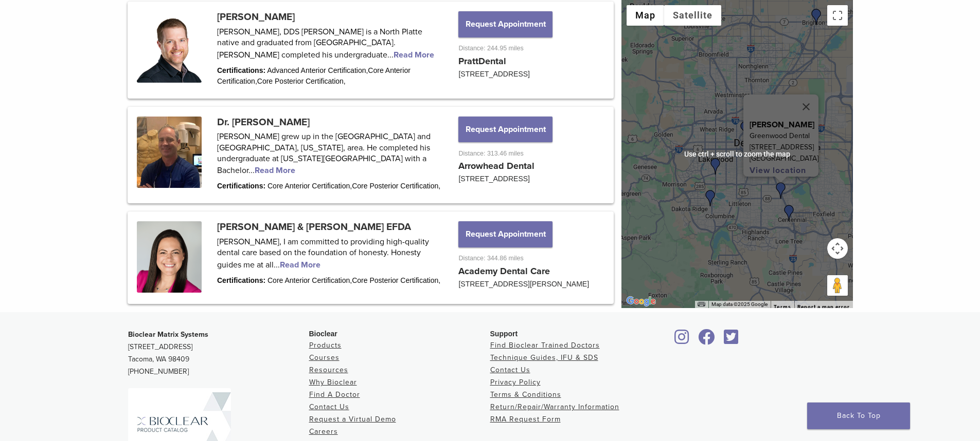  What do you see at coordinates (334, 395) in the screenshot?
I see `a: Find A Doctor` at bounding box center [334, 395].